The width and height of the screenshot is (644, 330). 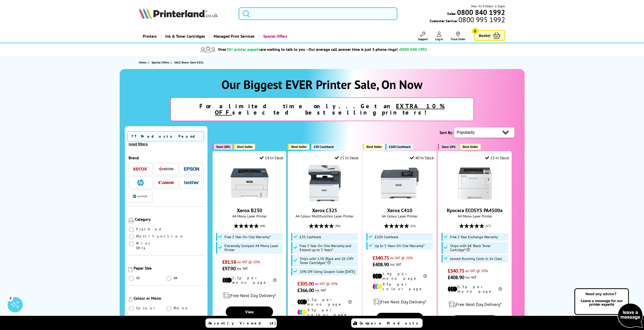 I want to click on span: 0800 995 1992, so click(x=481, y=19).